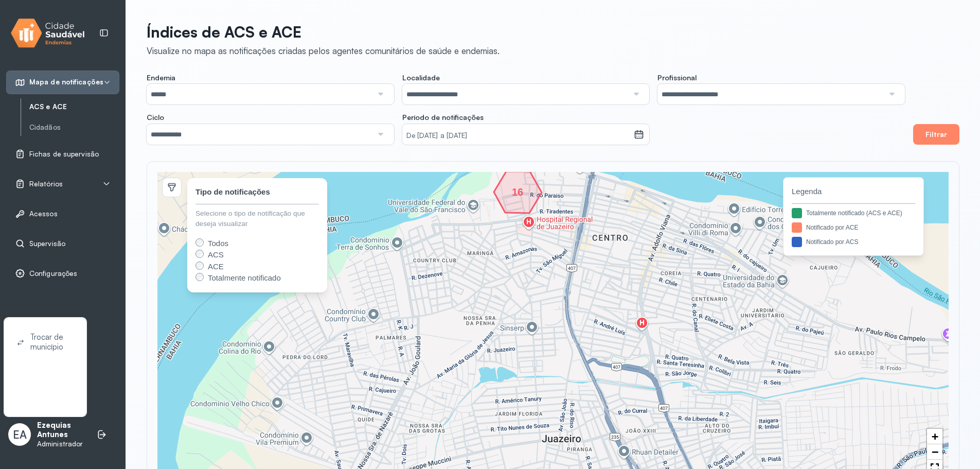 The width and height of the screenshot is (980, 469). I want to click on div: Notificado por ACS, so click(832, 242).